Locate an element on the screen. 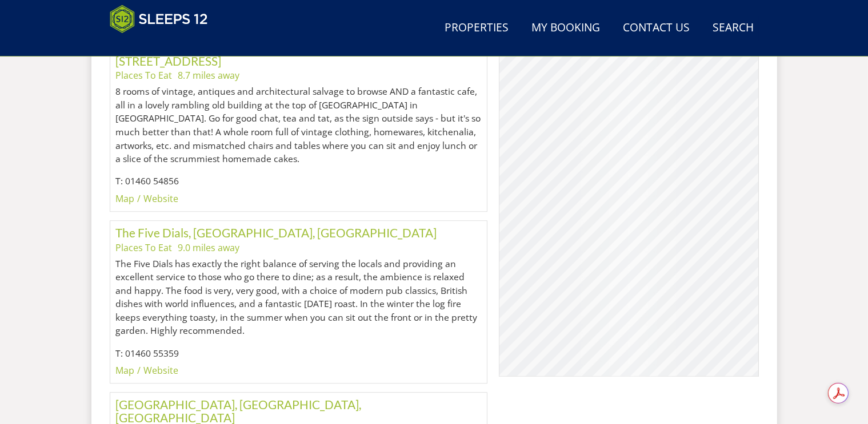  li: 8.7 miles away is located at coordinates (209, 76).